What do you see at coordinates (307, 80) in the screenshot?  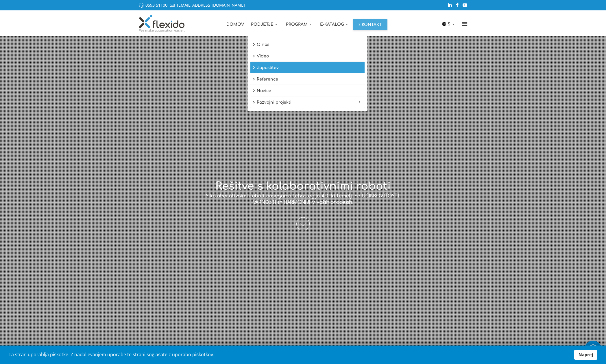 I see `a: Reference` at bounding box center [307, 80].